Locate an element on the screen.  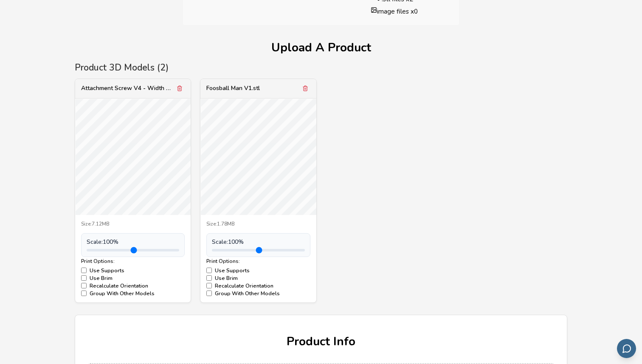
button: Send feedback via email is located at coordinates (626, 348).